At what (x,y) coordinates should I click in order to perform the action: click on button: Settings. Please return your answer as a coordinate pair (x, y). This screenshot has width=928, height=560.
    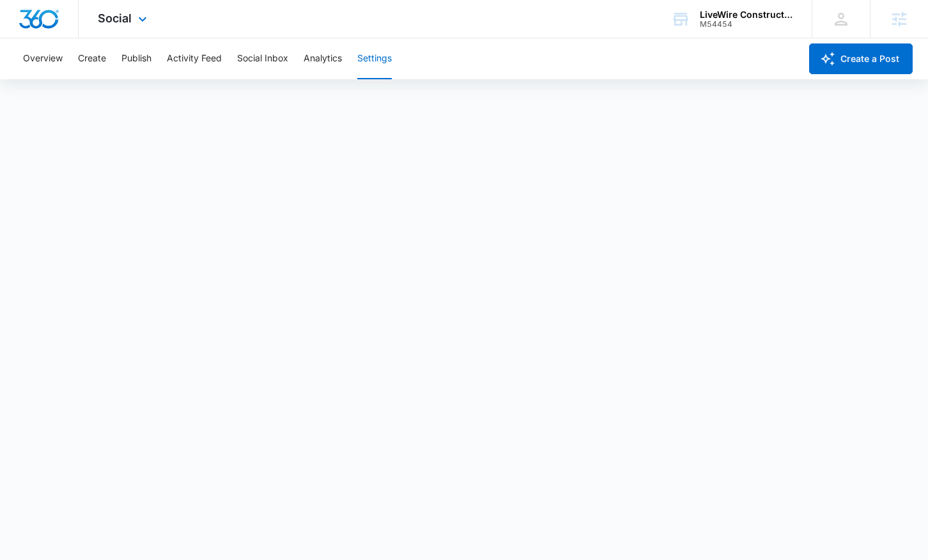
    Looking at the image, I should click on (374, 59).